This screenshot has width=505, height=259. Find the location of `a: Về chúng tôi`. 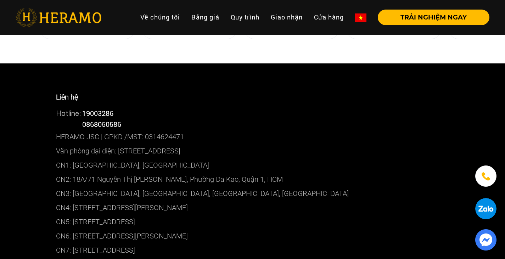

a: Về chúng tôi is located at coordinates (160, 17).